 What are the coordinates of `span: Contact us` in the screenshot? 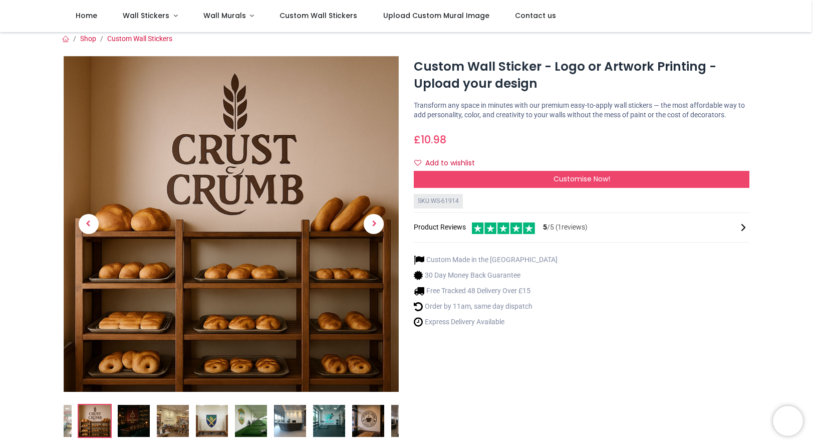 It's located at (535, 16).